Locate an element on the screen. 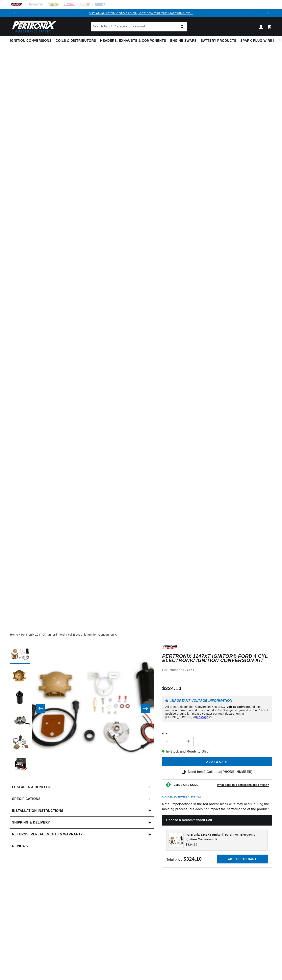 This screenshot has width=282, height=980. button: Search Part #, Category or Keyword is located at coordinates (183, 27).